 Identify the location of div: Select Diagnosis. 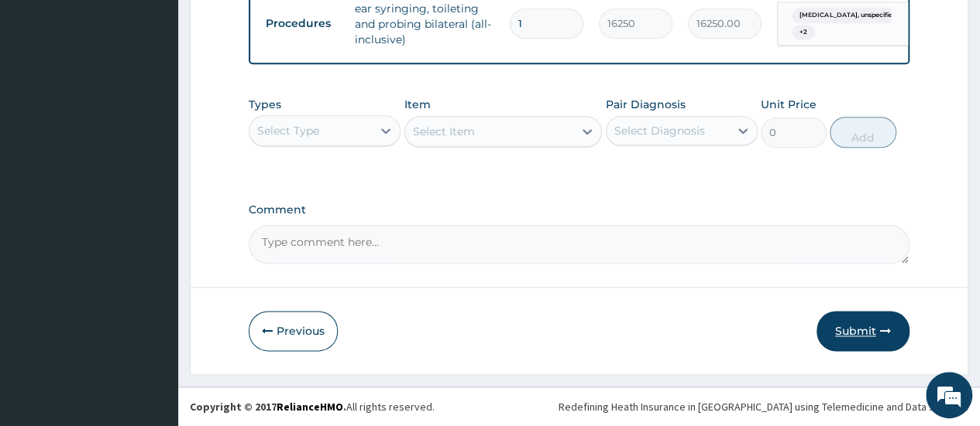
(659, 131).